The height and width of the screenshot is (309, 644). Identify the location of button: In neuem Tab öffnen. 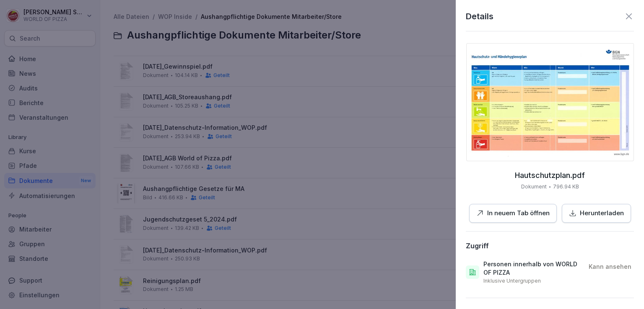
(513, 213).